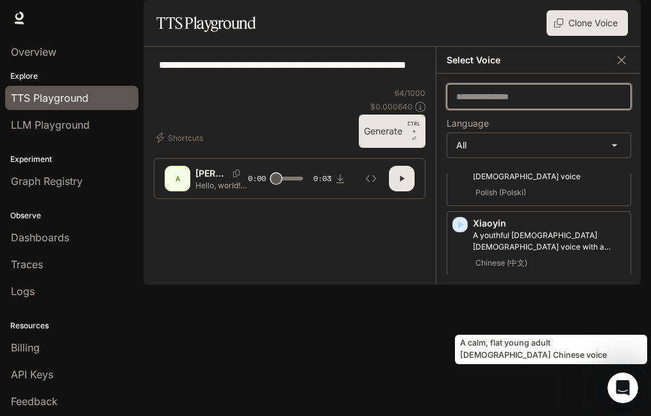  What do you see at coordinates (391, 106) in the screenshot?
I see `p: $ 0.000640` at bounding box center [391, 106].